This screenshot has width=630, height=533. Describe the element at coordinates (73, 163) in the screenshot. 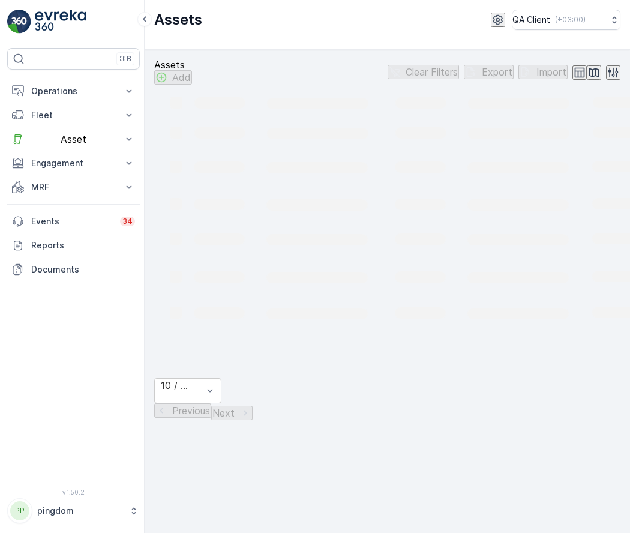

I see `p: Engagement` at that location.